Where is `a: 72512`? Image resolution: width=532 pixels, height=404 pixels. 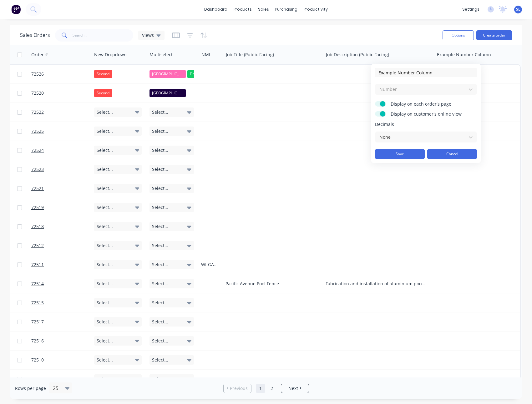 a: 72512 is located at coordinates (50, 245).